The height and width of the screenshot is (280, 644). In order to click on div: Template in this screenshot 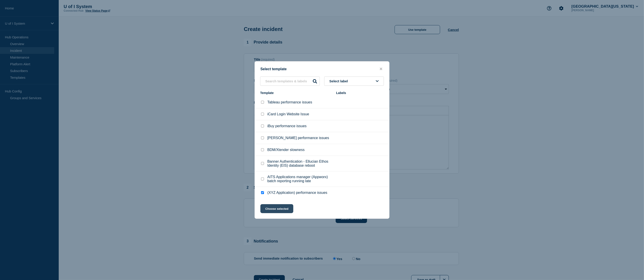, I will do `click(296, 93)`.